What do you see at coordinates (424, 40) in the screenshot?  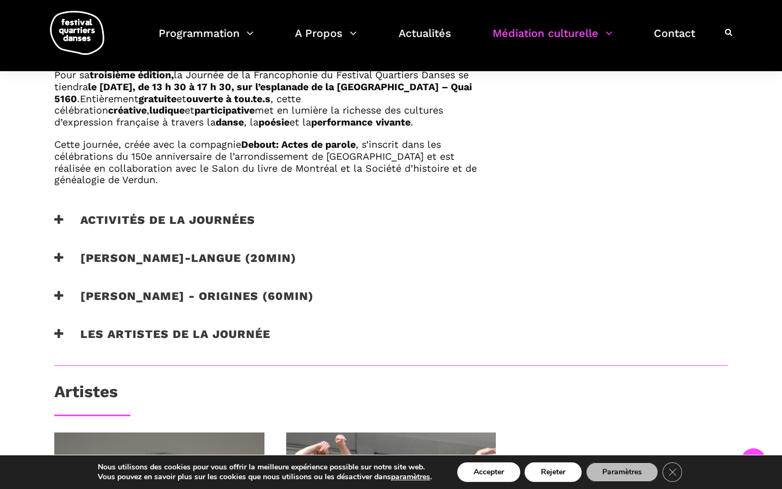 I see `a: Actualités` at bounding box center [424, 40].